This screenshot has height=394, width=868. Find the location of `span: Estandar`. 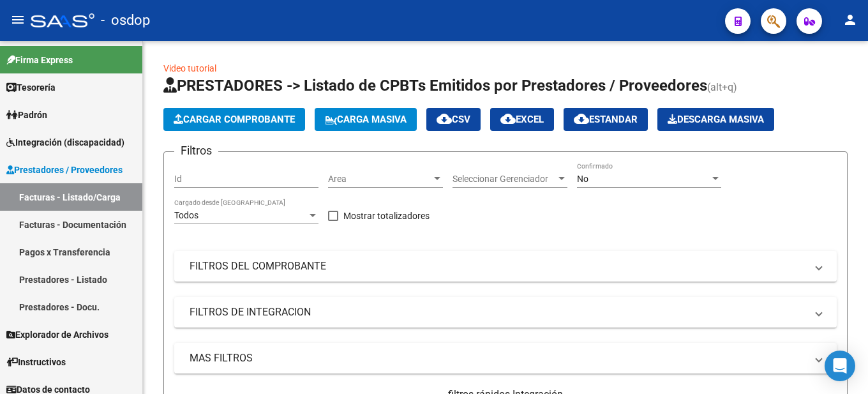

span: Estandar is located at coordinates (605, 119).